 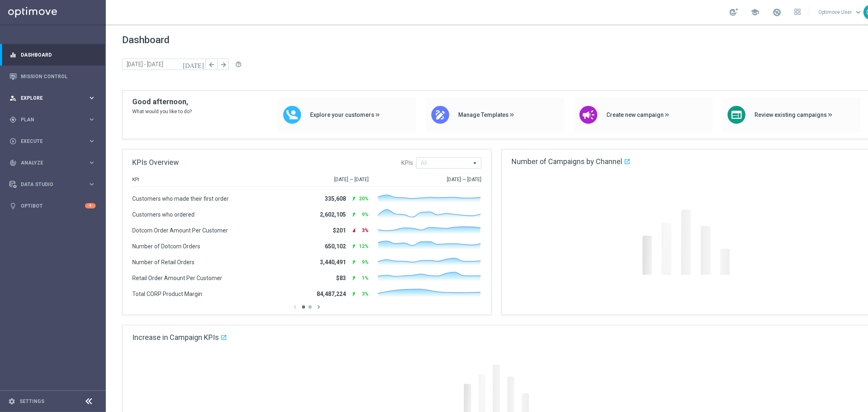 I want to click on div: Optibot, so click(x=53, y=206).